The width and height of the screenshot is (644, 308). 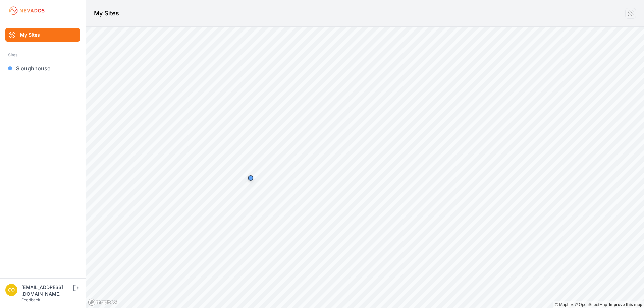 I want to click on a: My Sites, so click(x=43, y=35).